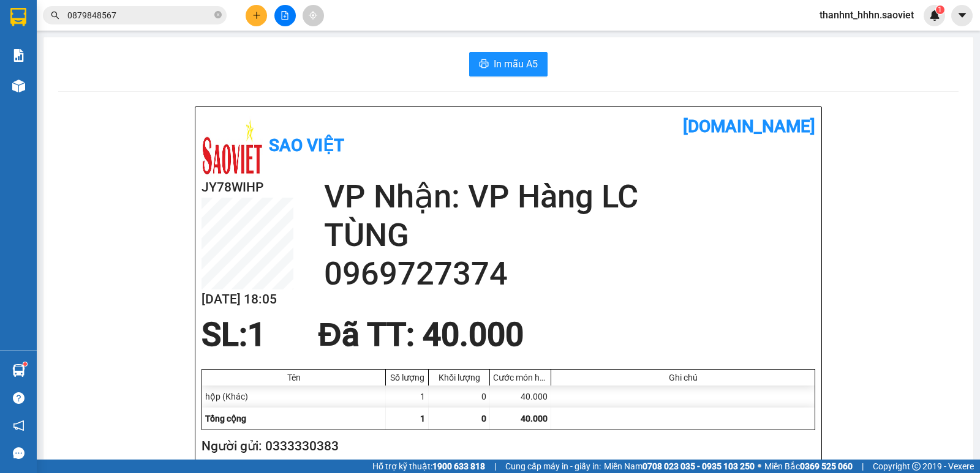 The image size is (980, 473). Describe the element at coordinates (460, 397) in the screenshot. I see `div: 0` at that location.